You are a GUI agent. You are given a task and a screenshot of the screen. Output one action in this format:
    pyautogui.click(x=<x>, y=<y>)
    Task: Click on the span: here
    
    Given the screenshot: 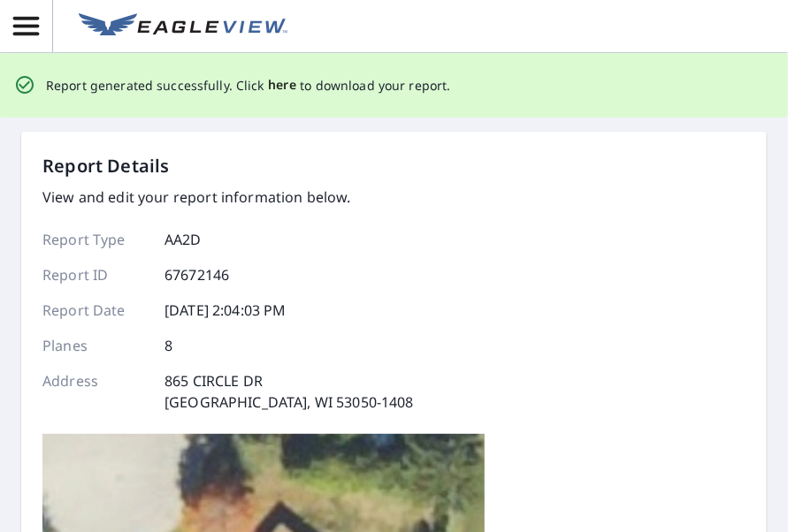 What is the action you would take?
    pyautogui.click(x=282, y=85)
    